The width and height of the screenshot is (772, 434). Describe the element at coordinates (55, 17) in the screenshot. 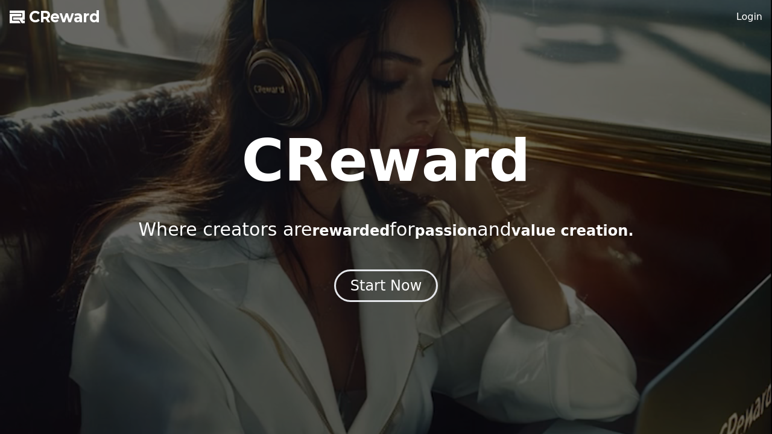

I see `a: CReward` at that location.